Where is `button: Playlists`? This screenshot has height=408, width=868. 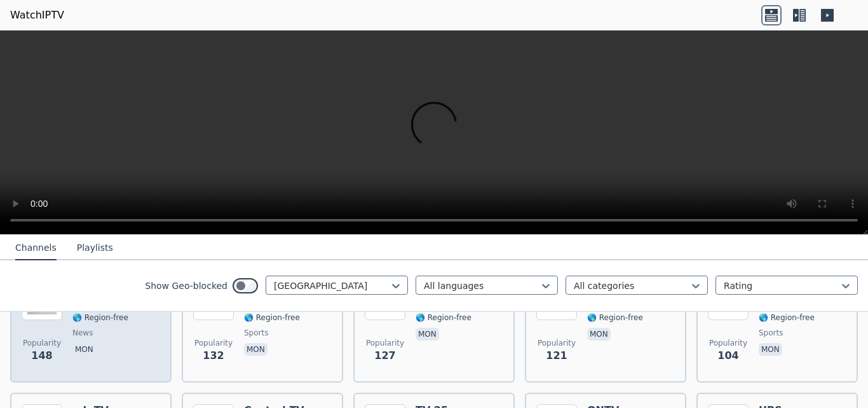 button: Playlists is located at coordinates (94, 248).